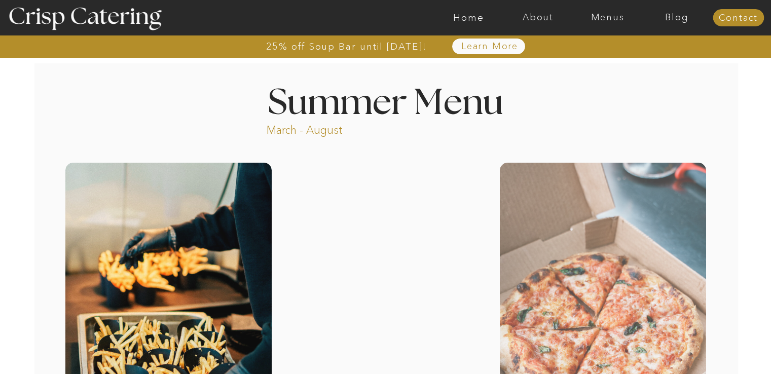  Describe the element at coordinates (386, 100) in the screenshot. I see `h1: Summer Menu` at that location.